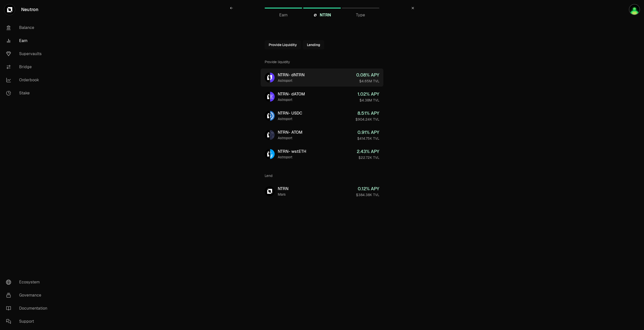 The height and width of the screenshot is (330, 644). What do you see at coordinates (273, 78) in the screenshot?
I see `img: dNTRN` at bounding box center [273, 78].